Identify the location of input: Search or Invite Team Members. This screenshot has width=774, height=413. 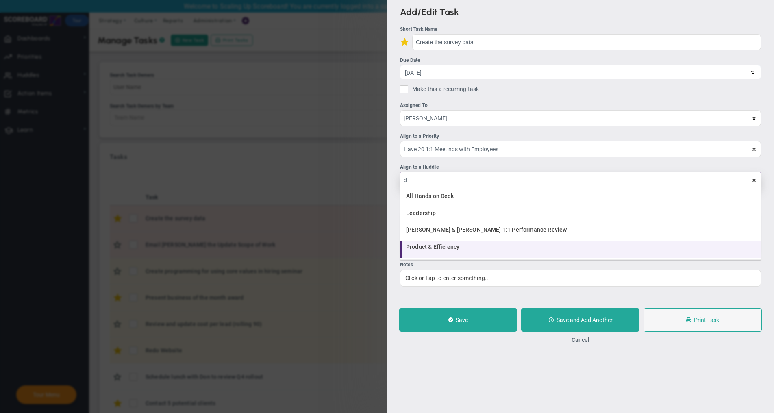
(580, 118).